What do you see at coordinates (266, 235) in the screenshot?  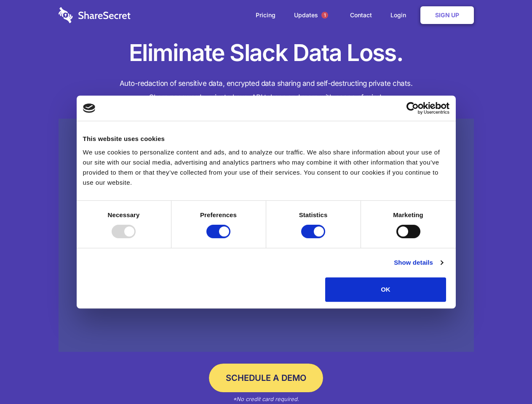 I see `a: Wistia video thumbnail` at bounding box center [266, 235].